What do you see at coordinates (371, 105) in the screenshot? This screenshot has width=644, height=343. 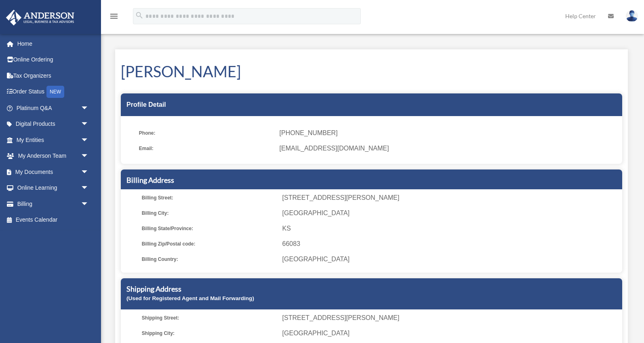 I see `div: Profile Detail` at bounding box center [371, 105].